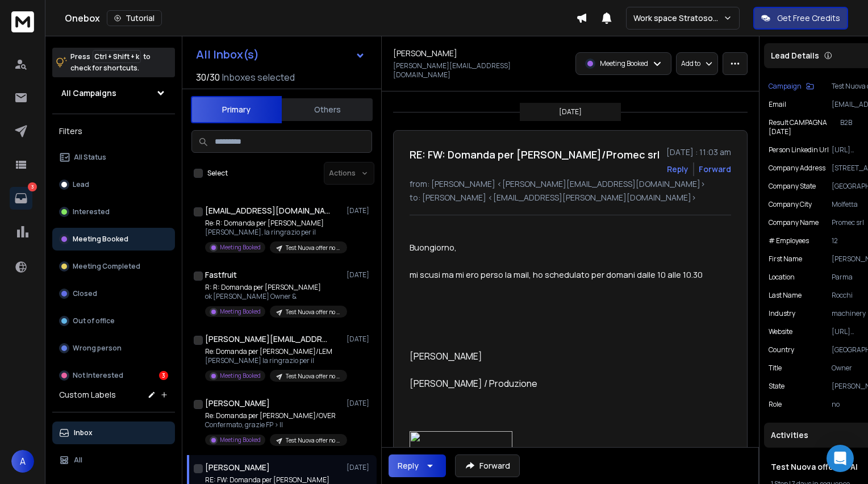 The width and height of the screenshot is (868, 484). What do you see at coordinates (114, 348) in the screenshot?
I see `button: Wrong person` at bounding box center [114, 348].